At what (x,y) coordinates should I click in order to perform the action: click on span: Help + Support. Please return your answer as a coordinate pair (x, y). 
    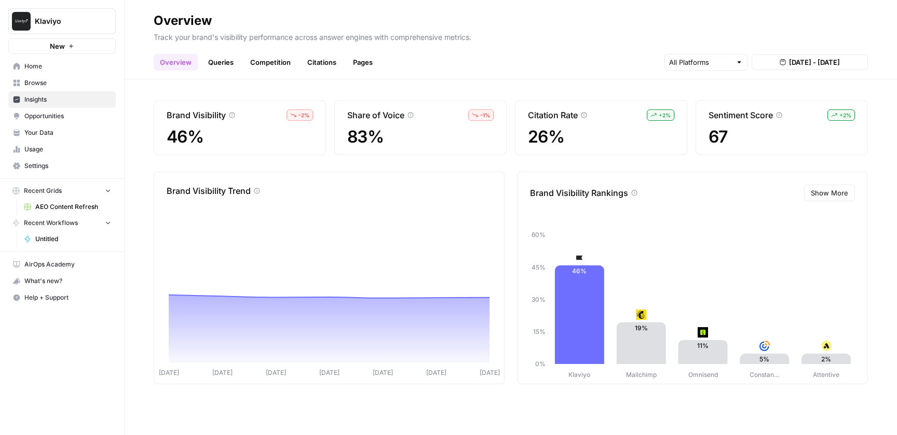
    Looking at the image, I should click on (67, 298).